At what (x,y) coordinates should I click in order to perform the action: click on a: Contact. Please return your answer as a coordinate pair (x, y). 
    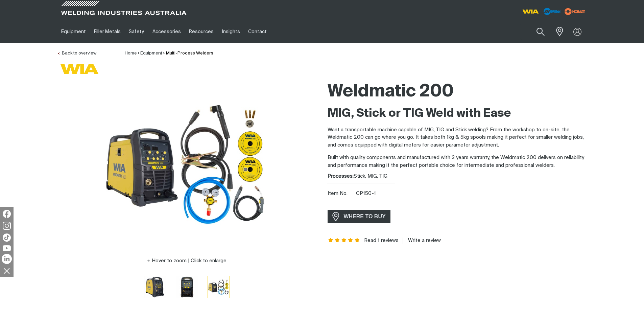
    Looking at the image, I should click on (257, 31).